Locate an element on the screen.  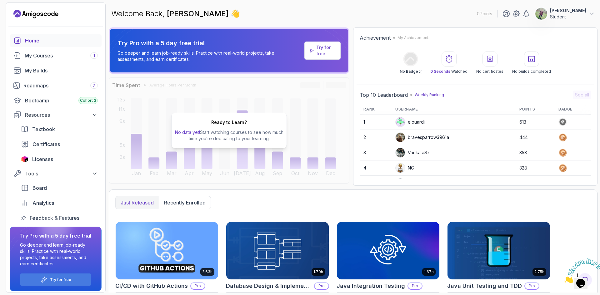
img: Chat attention grabber is located at coordinates (22, 15).